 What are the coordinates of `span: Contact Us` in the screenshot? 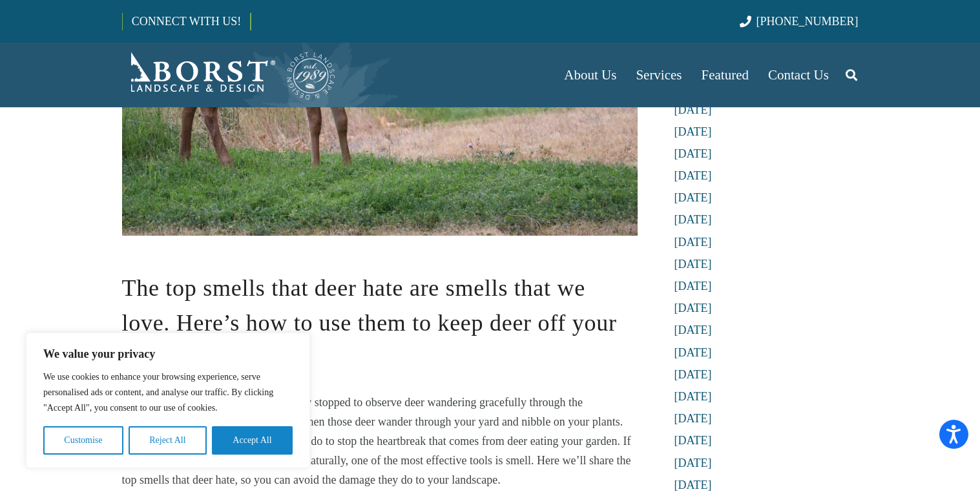 It's located at (798, 75).